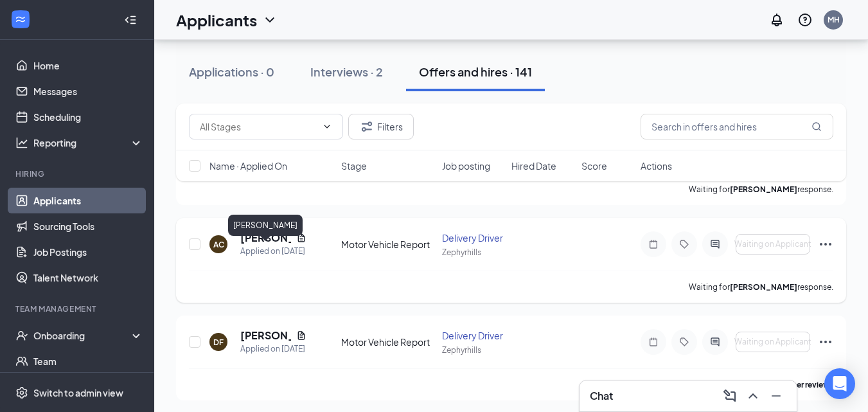  What do you see at coordinates (760, 287) in the screenshot?
I see `p: Waiting for response.` at bounding box center [760, 287].